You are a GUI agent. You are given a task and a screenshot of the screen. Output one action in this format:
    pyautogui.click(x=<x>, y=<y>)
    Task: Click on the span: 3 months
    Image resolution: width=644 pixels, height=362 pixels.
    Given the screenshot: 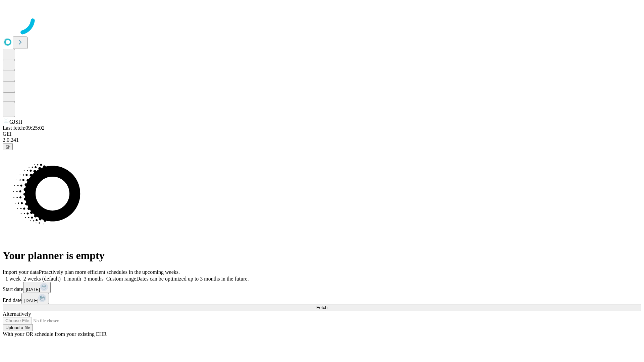 What is the action you would take?
    pyautogui.click(x=94, y=278)
    